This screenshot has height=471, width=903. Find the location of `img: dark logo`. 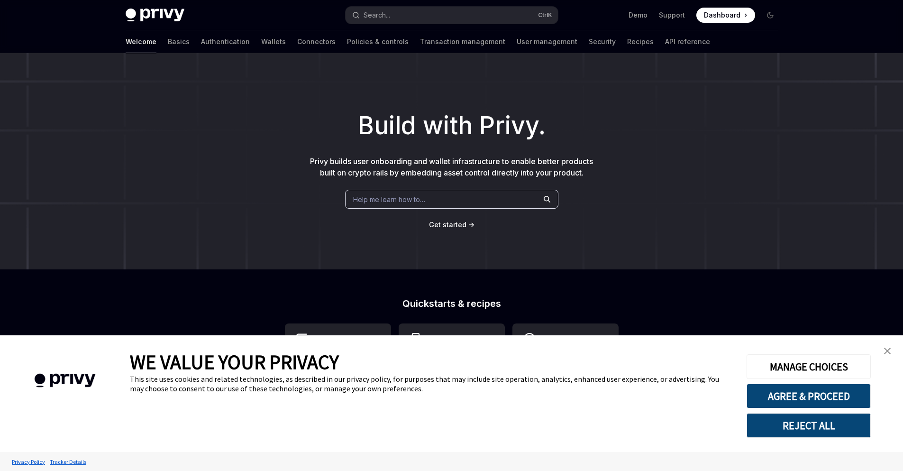

img: dark logo is located at coordinates (155, 15).